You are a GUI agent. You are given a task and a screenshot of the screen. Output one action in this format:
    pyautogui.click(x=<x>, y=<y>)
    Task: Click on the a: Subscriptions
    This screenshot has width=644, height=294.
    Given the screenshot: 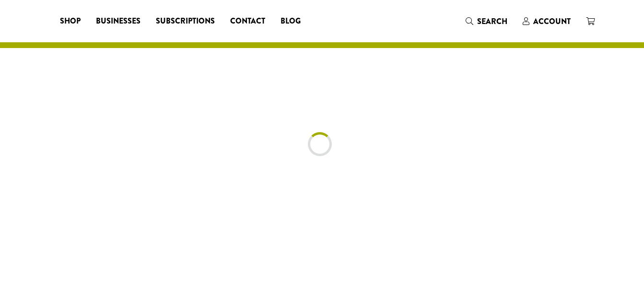 What is the action you would take?
    pyautogui.click(x=185, y=21)
    